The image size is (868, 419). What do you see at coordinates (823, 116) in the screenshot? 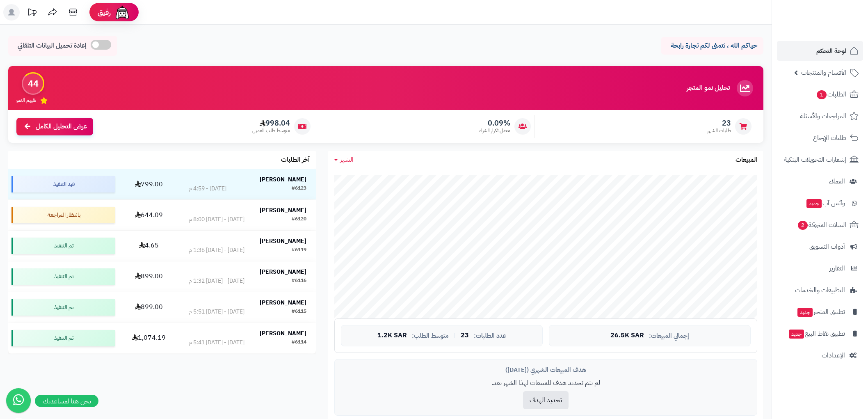
I see `span: المراجعات والأسئلة` at bounding box center [823, 116].